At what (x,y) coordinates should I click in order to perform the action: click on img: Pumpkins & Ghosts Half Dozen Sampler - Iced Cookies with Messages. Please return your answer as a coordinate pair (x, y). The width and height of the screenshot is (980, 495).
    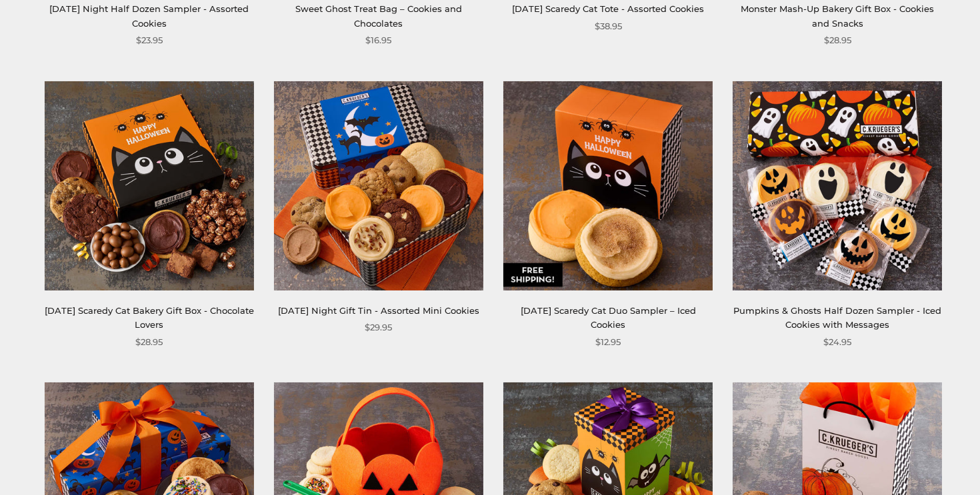
    Looking at the image, I should click on (837, 186).